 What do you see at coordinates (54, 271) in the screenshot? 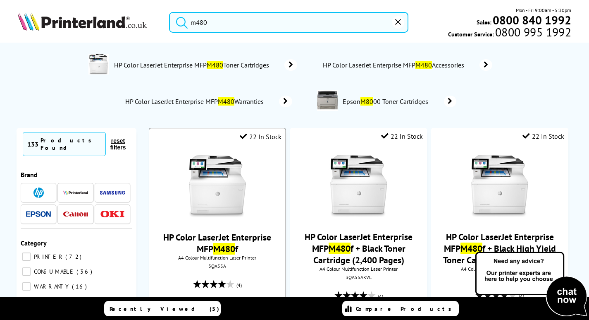
I see `span: CONSUMABLE` at bounding box center [54, 271].